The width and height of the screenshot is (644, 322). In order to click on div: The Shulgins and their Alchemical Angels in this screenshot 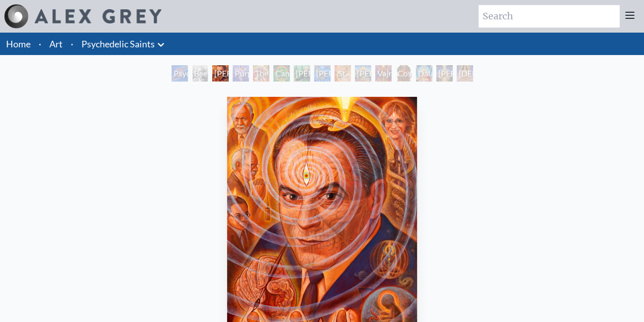, I will do `click(261, 74)`.